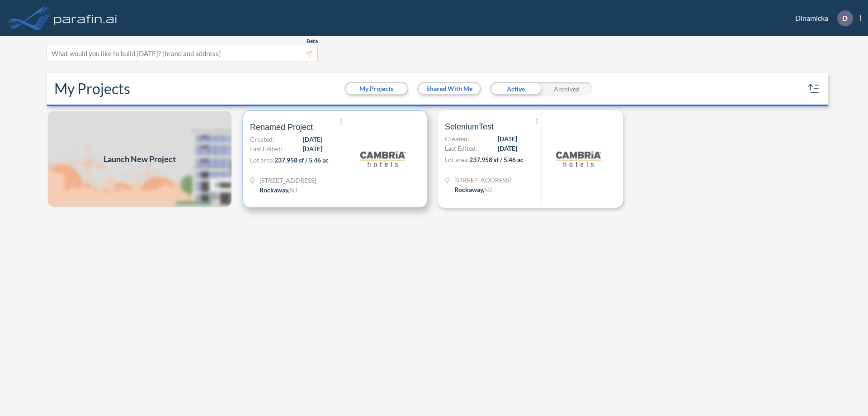 Image resolution: width=868 pixels, height=416 pixels. Describe the element at coordinates (376, 89) in the screenshot. I see `button: My Projects` at that location.